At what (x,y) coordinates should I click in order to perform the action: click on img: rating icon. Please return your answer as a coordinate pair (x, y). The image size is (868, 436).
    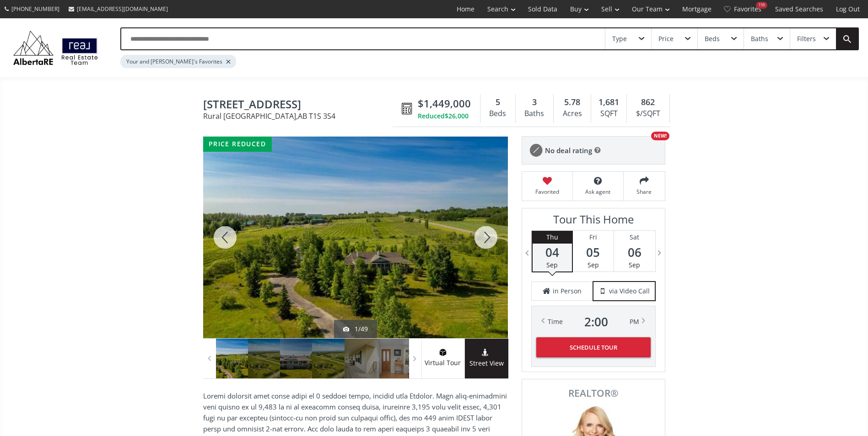
    Looking at the image, I should click on (536, 151).